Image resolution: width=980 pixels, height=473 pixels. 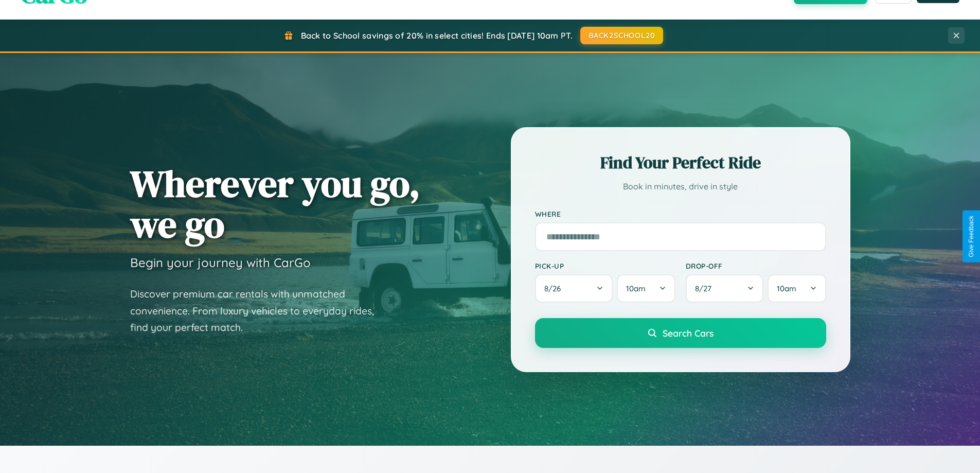 I want to click on button: 8/27, so click(x=725, y=288).